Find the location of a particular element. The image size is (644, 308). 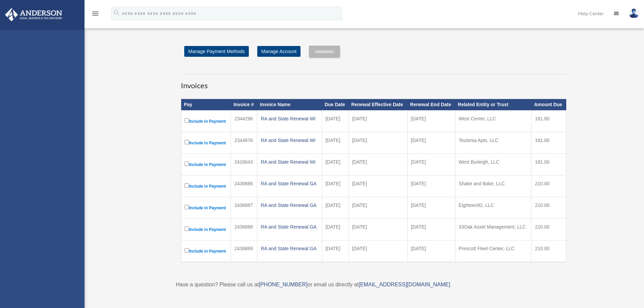

th: Invoice Name is located at coordinates (289, 105).